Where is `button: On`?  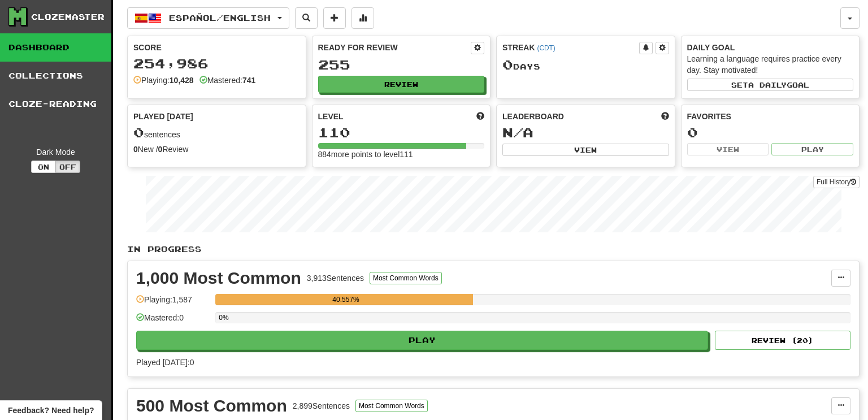 button: On is located at coordinates (44, 167).